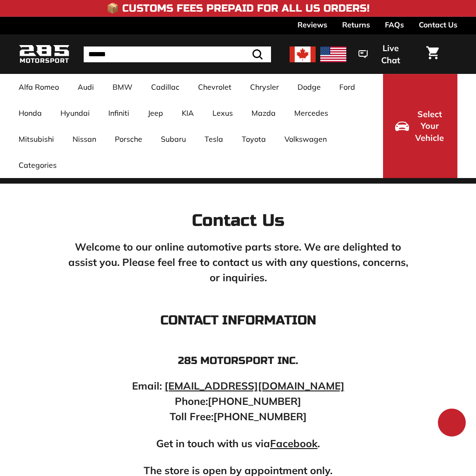 Image resolution: width=476 pixels, height=476 pixels. I want to click on a: Alfa Romeo, so click(38, 87).